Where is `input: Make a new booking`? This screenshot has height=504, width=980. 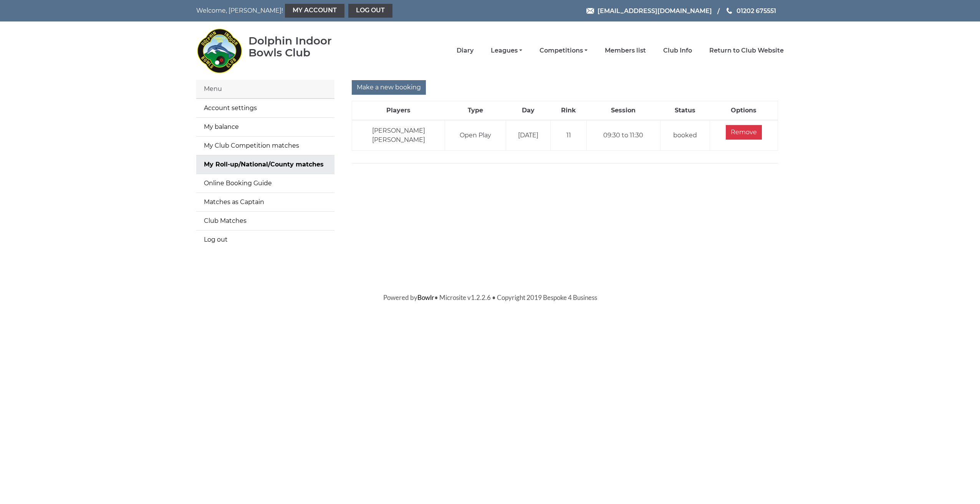
input: Make a new booking is located at coordinates (389, 87).